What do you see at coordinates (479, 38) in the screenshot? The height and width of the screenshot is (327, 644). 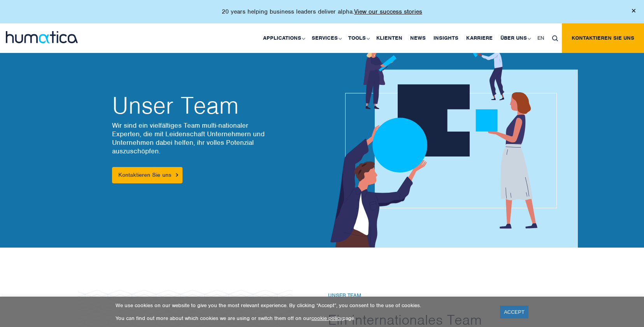 I see `a: Karriere` at bounding box center [479, 38].